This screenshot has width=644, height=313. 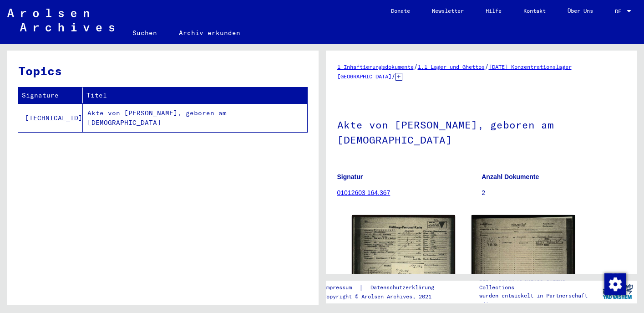 What do you see at coordinates (61, 20) in the screenshot?
I see `img: Arolsen_neg.svg` at bounding box center [61, 20].